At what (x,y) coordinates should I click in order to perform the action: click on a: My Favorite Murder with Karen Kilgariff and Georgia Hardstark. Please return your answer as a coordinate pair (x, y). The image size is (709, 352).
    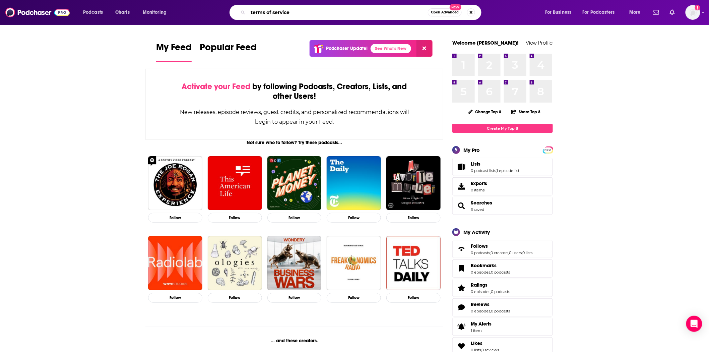
    Looking at the image, I should click on (414, 183).